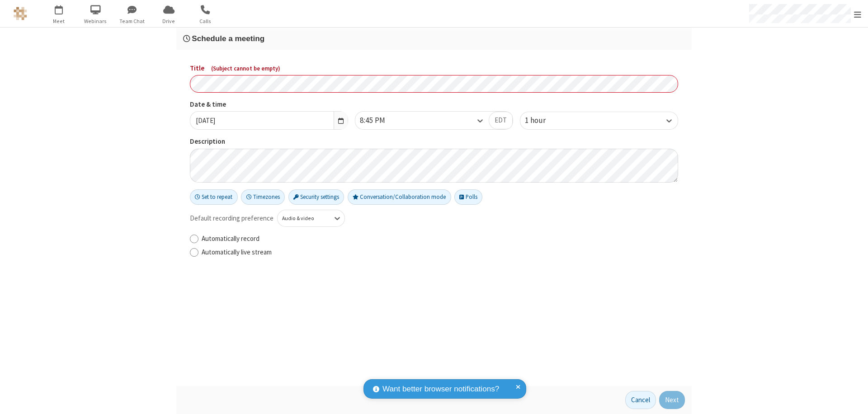 This screenshot has height=414, width=868. What do you see at coordinates (399, 197) in the screenshot?
I see `button: Conversation/Collaboration mode` at bounding box center [399, 197].